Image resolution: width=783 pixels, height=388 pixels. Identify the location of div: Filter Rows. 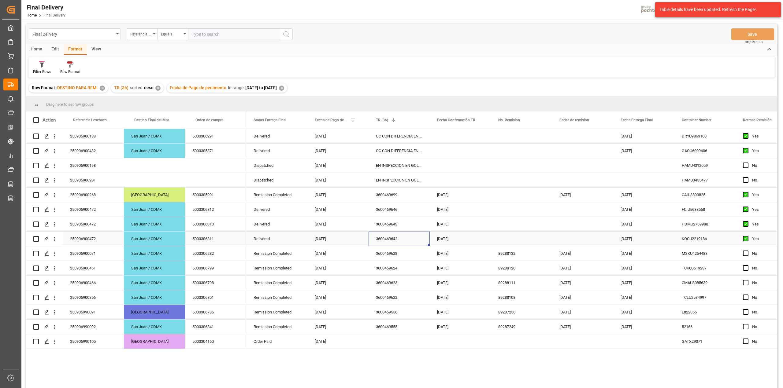
(42, 72).